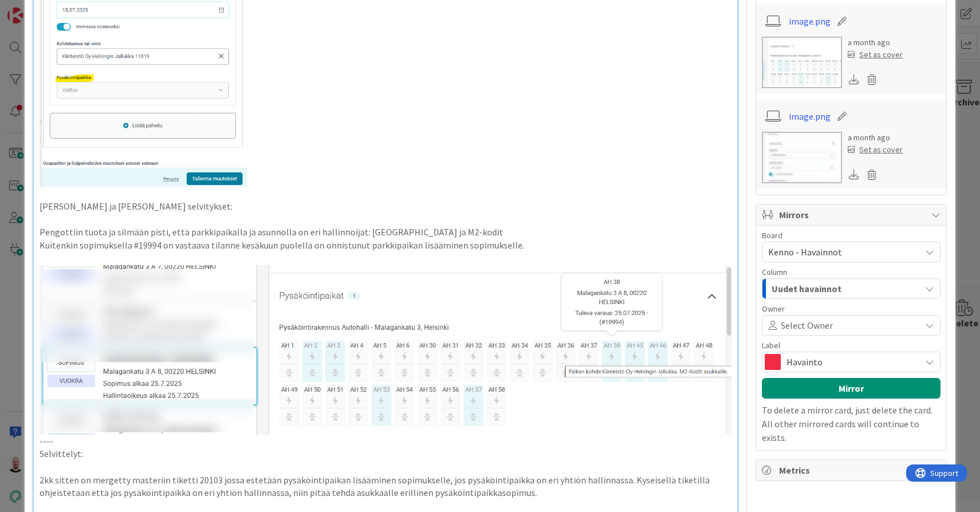 Image resolution: width=980 pixels, height=512 pixels. Describe the element at coordinates (850, 362) in the screenshot. I see `span: Havainto` at that location.